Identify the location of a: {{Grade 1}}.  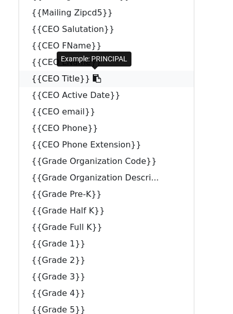
(106, 244).